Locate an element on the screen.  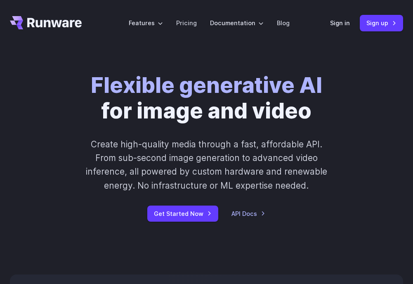
a: Sign in is located at coordinates (340, 23).